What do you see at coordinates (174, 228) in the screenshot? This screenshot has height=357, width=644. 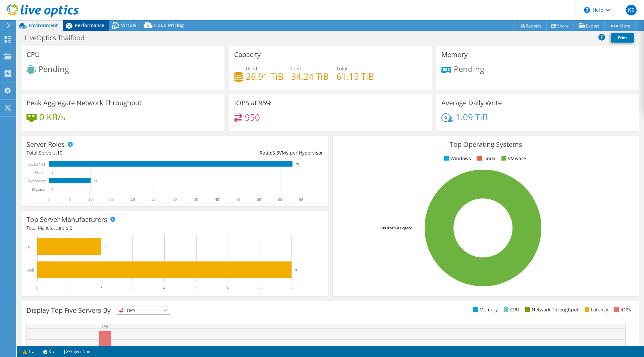 I see `h4: Total Manufacturers:` at bounding box center [174, 228].